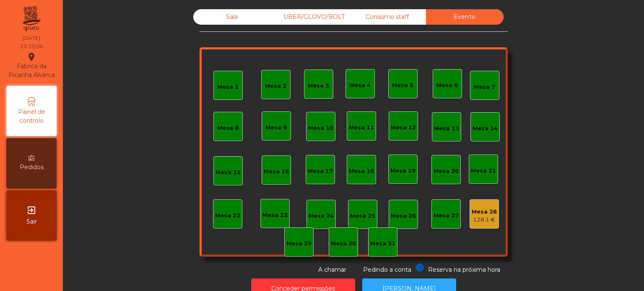 The height and width of the screenshot is (291, 644). I want to click on div: Mesa 18, so click(361, 171).